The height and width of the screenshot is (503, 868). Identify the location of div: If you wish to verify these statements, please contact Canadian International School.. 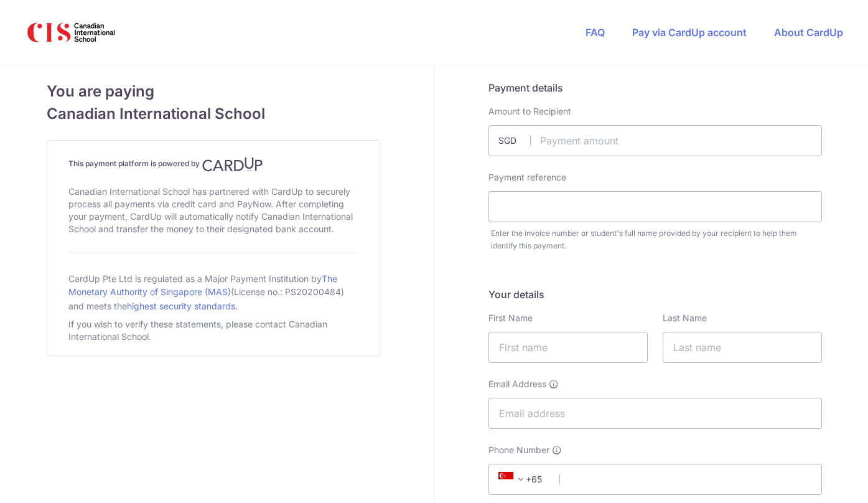
(214, 330).